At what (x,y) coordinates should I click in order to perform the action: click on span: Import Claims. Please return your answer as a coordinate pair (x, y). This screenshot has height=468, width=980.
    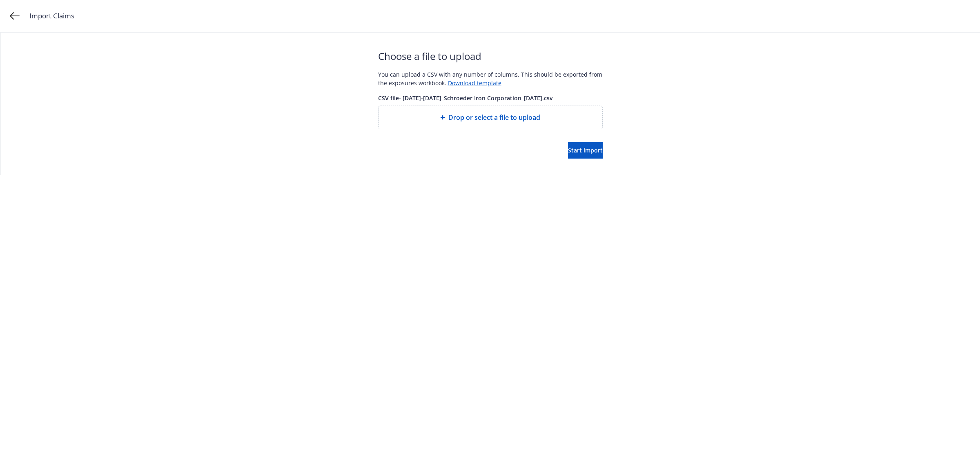
    Looking at the image, I should click on (52, 16).